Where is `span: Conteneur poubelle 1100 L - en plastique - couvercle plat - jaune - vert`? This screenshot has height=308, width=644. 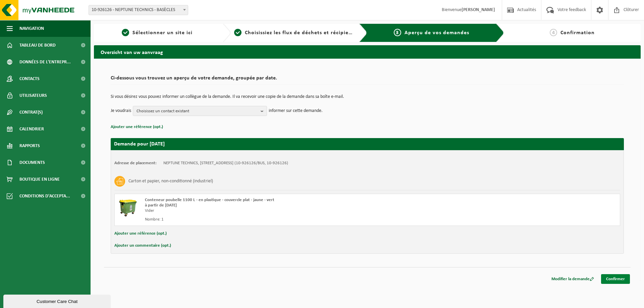
span: Conteneur poubelle 1100 L - en plastique - couvercle plat - jaune - vert is located at coordinates (210, 200).